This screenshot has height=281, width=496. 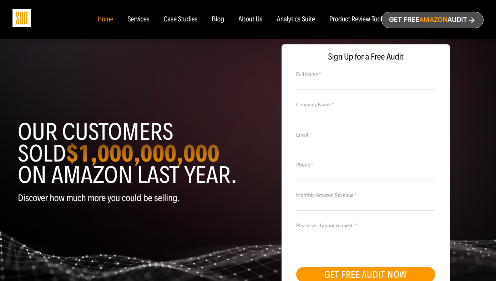 What do you see at coordinates (251, 20) in the screenshot?
I see `div: About Us` at bounding box center [251, 20].